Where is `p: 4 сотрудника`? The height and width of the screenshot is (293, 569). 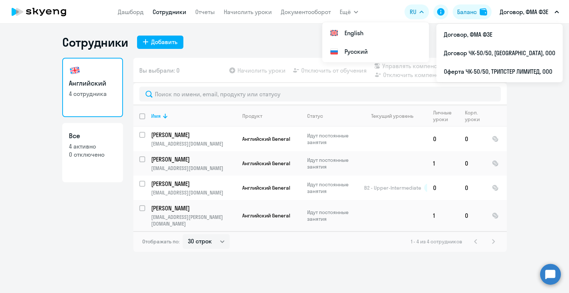 p: 4 сотрудника is located at coordinates (93, 94).